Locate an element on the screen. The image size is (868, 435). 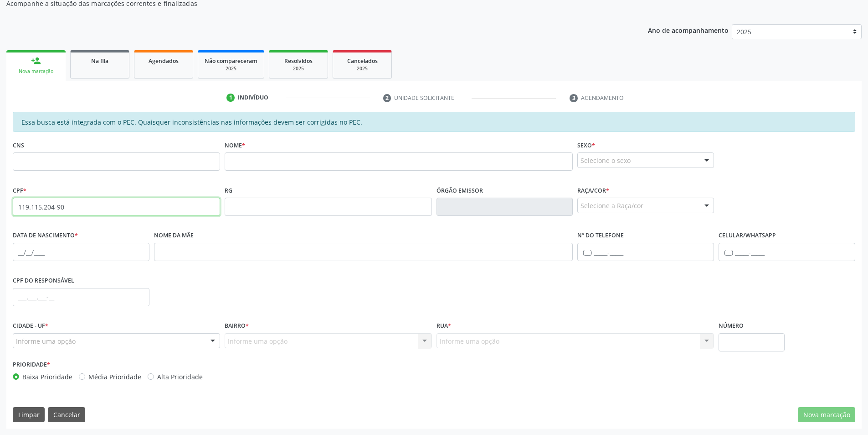
label: Baixa Prioridade is located at coordinates (47, 376).